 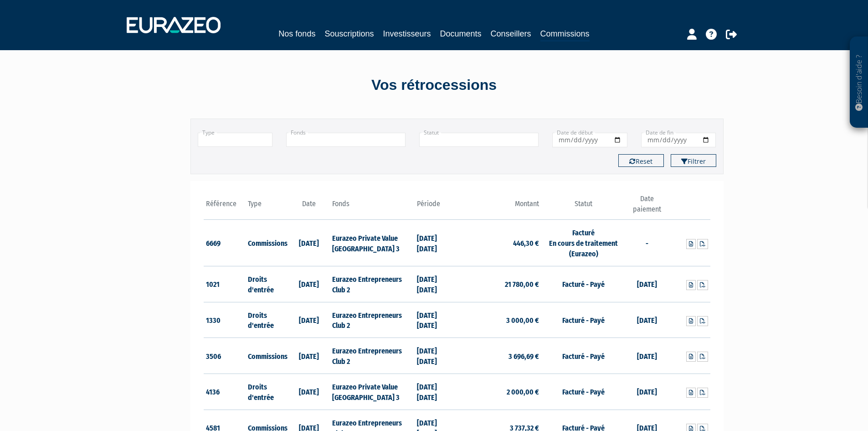 What do you see at coordinates (225, 391) in the screenshot?
I see `td: 4136` at bounding box center [225, 391].